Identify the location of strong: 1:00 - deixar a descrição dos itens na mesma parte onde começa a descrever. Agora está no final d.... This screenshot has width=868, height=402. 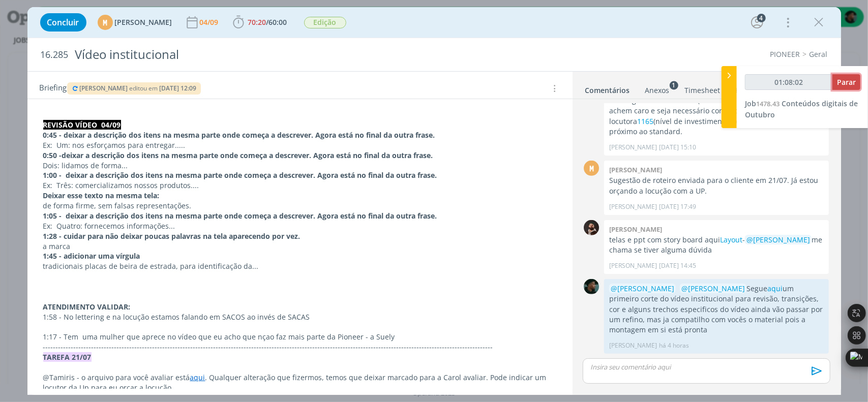
(240, 175).